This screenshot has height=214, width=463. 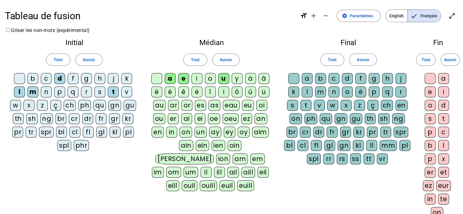 I want to click on div: i, so click(x=444, y=92).